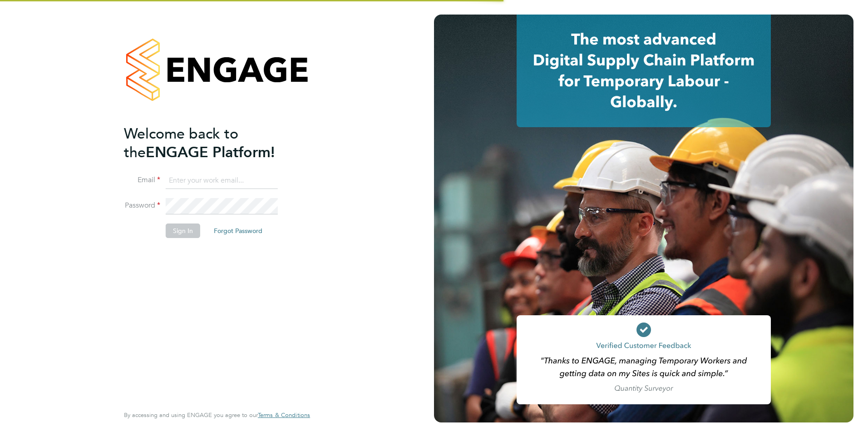 The height and width of the screenshot is (437, 868). I want to click on button: Sign In, so click(183, 231).